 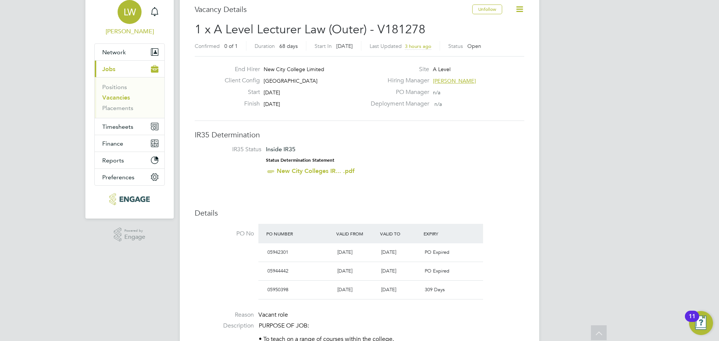 What do you see at coordinates (130, 177) in the screenshot?
I see `button: Preferences` at bounding box center [130, 177].